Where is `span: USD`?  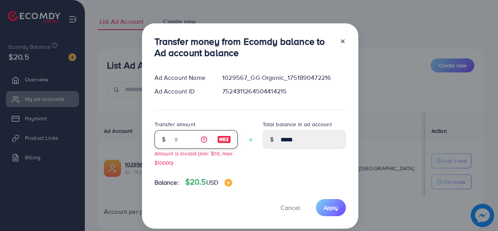 span: USD is located at coordinates (212, 182).